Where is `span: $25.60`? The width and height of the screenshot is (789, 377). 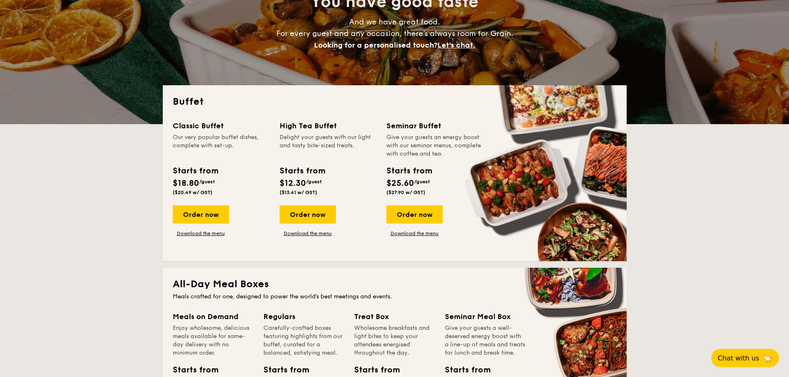
span: $25.60 is located at coordinates (400, 183).